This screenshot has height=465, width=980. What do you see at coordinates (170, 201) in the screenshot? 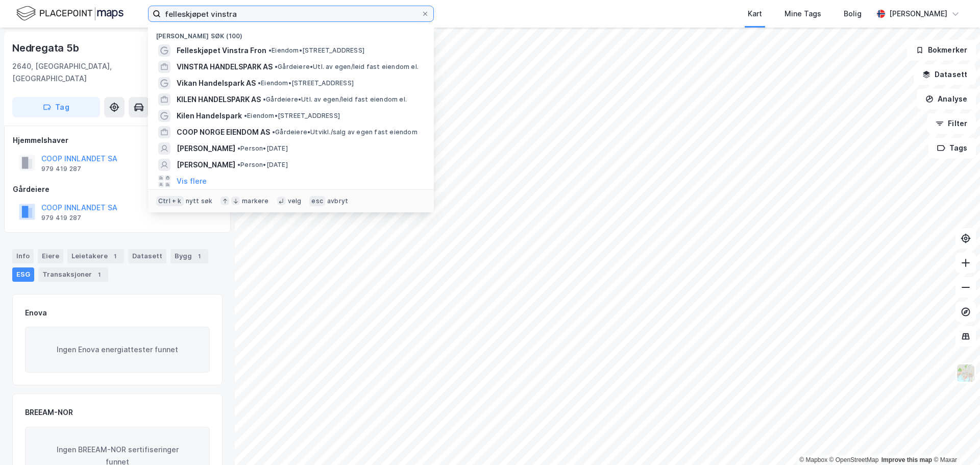
I see `div: Ctrl + k` at bounding box center [170, 201].